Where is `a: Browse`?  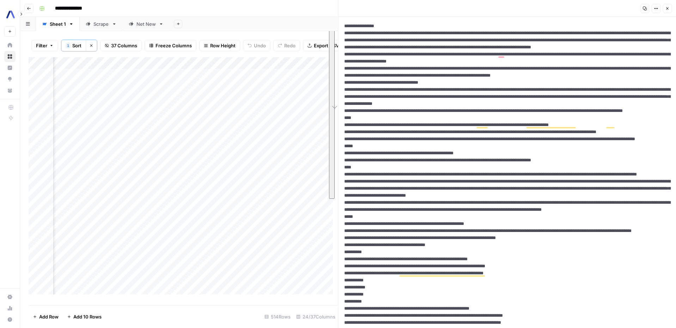 a: Browse is located at coordinates (10, 56).